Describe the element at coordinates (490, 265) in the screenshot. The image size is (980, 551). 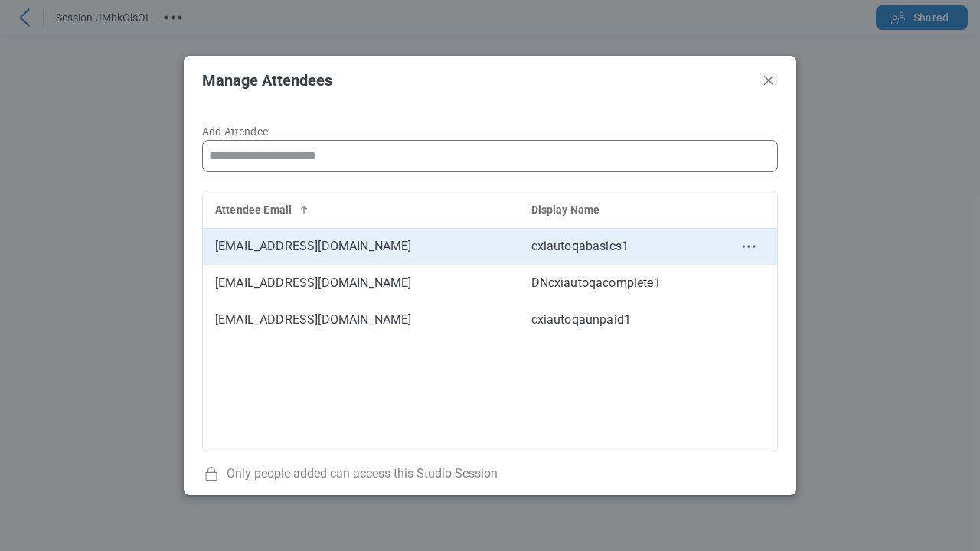
I see `table: bb-data-table` at that location.